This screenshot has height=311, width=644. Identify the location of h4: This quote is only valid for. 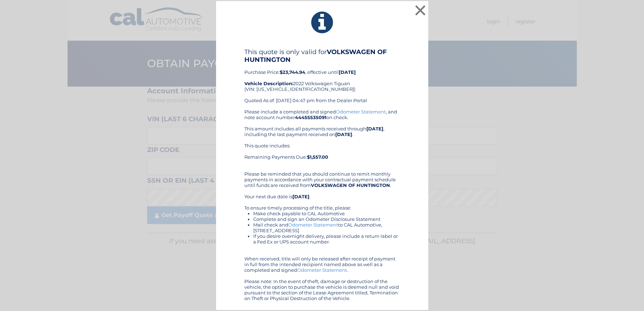
(322, 56).